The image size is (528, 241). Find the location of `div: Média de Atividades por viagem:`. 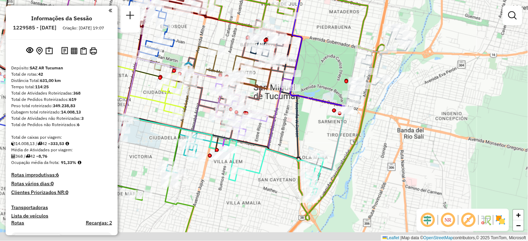

div: Média de Atividades por viagem: is located at coordinates (62, 150).